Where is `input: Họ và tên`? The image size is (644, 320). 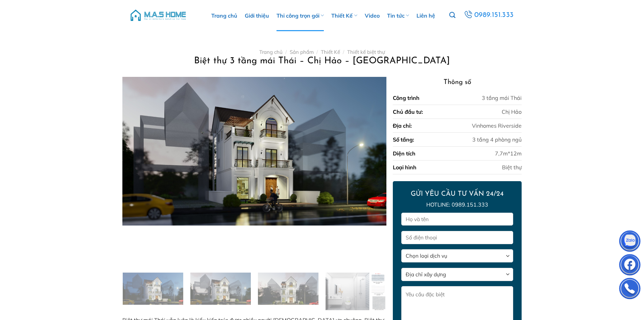
input: Họ và tên is located at coordinates (457, 219).